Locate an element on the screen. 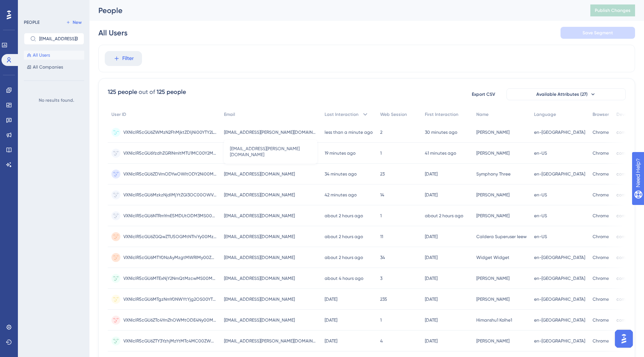 The image size is (644, 357). span: Language is located at coordinates (545, 115).